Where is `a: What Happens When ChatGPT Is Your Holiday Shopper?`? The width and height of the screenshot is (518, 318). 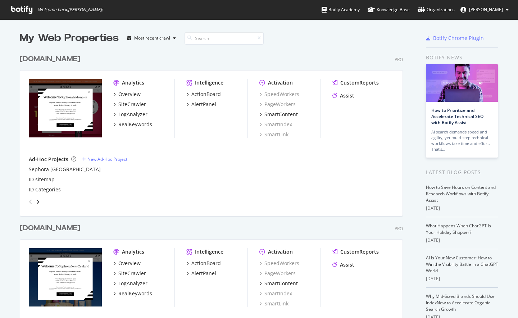 a: What Happens When ChatGPT Is Your Holiday Shopper? is located at coordinates (458, 229).